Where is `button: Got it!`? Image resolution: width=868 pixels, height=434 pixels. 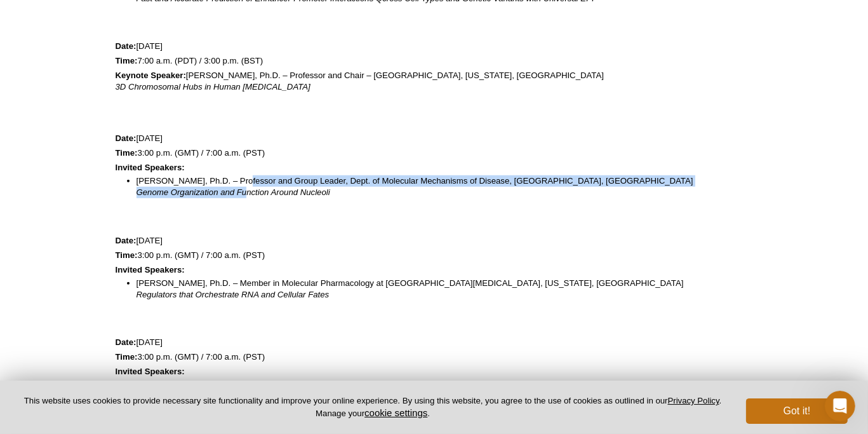 button: Got it! is located at coordinates (797, 411).